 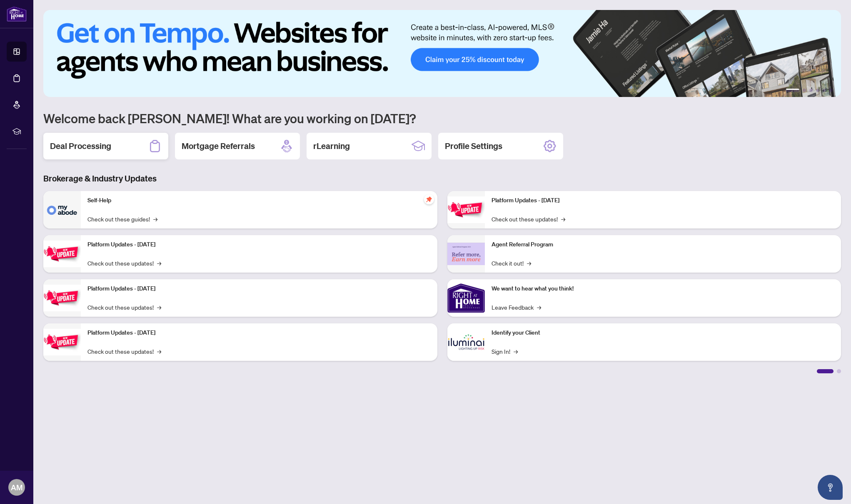 What do you see at coordinates (429, 199) in the screenshot?
I see `span: pushpin` at bounding box center [429, 199].